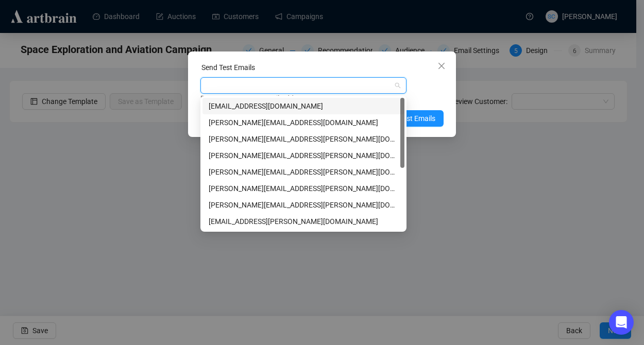 Image resolution: width=644 pixels, height=345 pixels. What do you see at coordinates (304, 139) in the screenshot?
I see `div: bobby.livingston@rrauction.com` at bounding box center [304, 139].